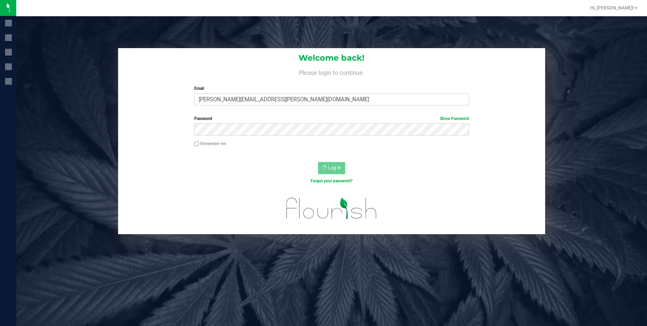 This screenshot has height=326, width=647. Describe the element at coordinates (332, 88) in the screenshot. I see `label: Email` at that location.